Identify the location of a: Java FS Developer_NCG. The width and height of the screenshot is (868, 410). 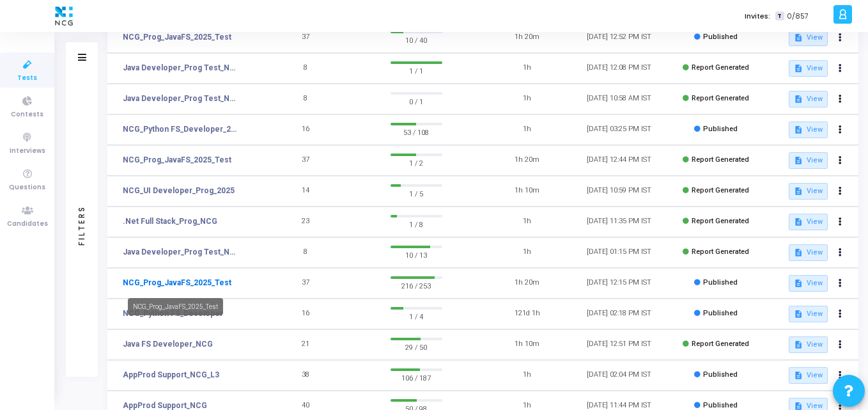
(167, 344).